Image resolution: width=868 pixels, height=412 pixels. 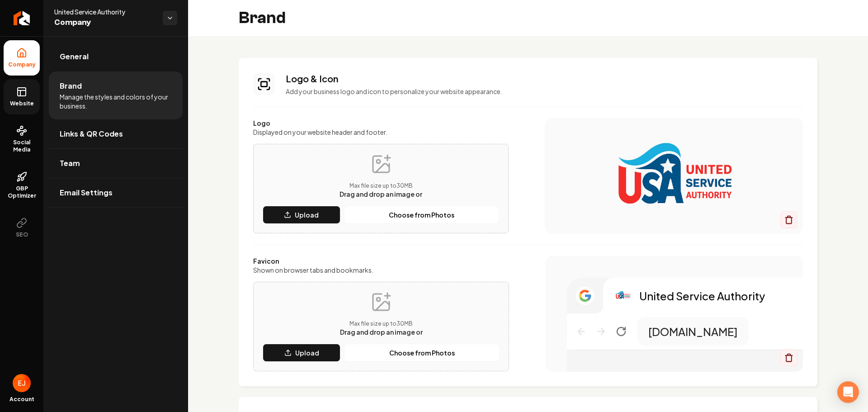 I want to click on span: Account, so click(x=22, y=400).